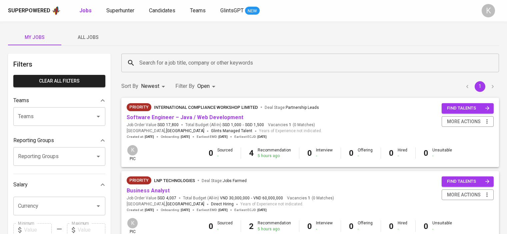  Describe the element at coordinates (21, 101) in the screenshot. I see `p: Teams` at that location.